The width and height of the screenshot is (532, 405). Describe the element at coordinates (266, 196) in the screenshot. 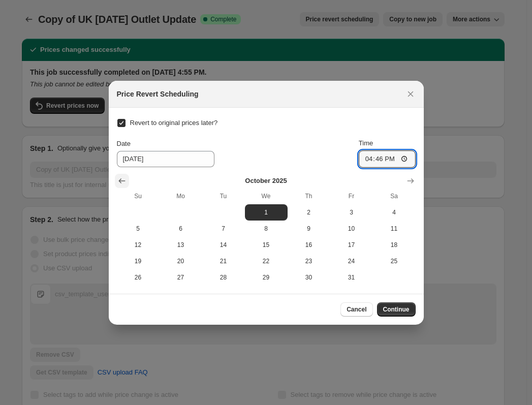

I see `span: We` at that location.